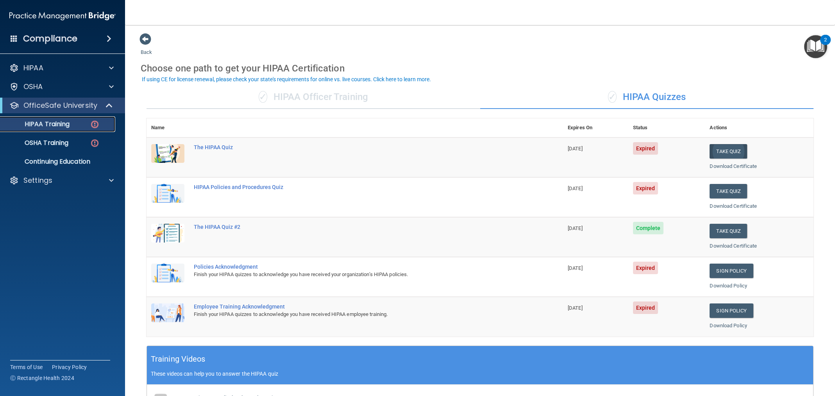 The image size is (835, 396). What do you see at coordinates (359, 314) in the screenshot?
I see `div: Finish your HIPAA quizzes to acknowledge you have received HIPAA employee training.` at bounding box center [359, 314].